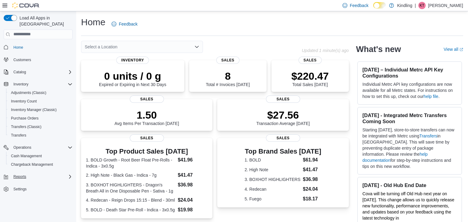  What do you see at coordinates (26, 5) in the screenshot?
I see `img: Cova` at bounding box center [26, 5].